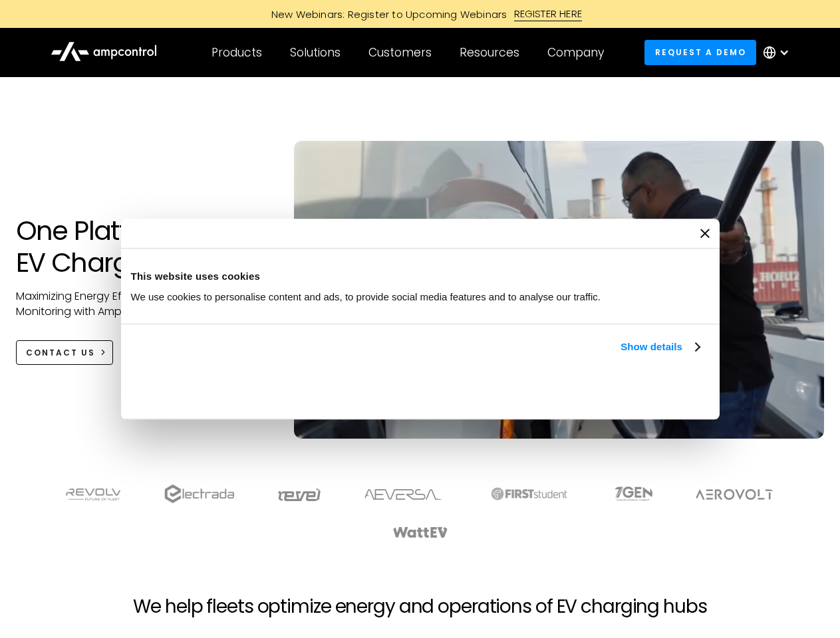  What do you see at coordinates (60, 353) in the screenshot?
I see `div: CONTACT US` at bounding box center [60, 353].